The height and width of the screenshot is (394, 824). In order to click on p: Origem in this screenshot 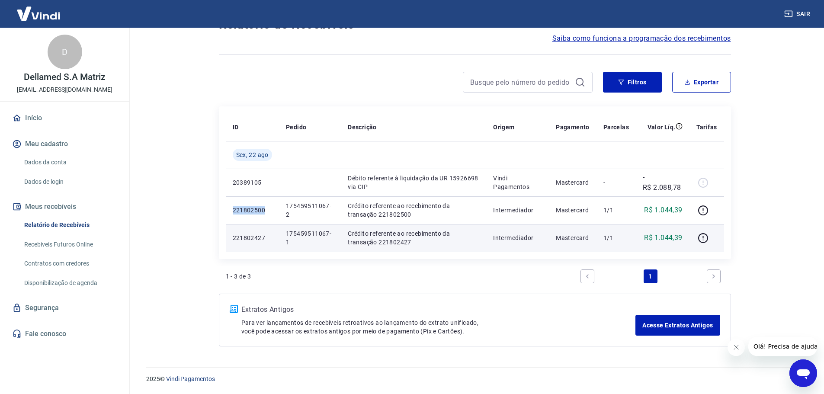, I will do `click(504, 127)`.